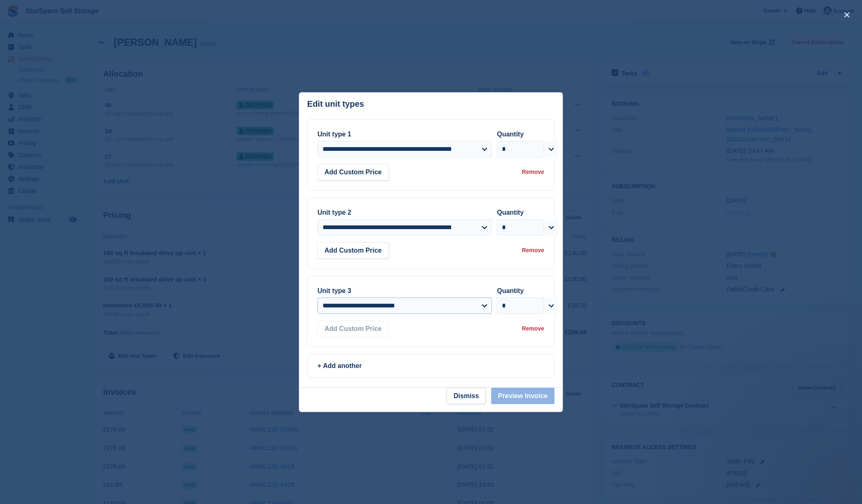 Image resolution: width=862 pixels, height=504 pixels. Describe the element at coordinates (466, 396) in the screenshot. I see `button: Dismiss` at that location.